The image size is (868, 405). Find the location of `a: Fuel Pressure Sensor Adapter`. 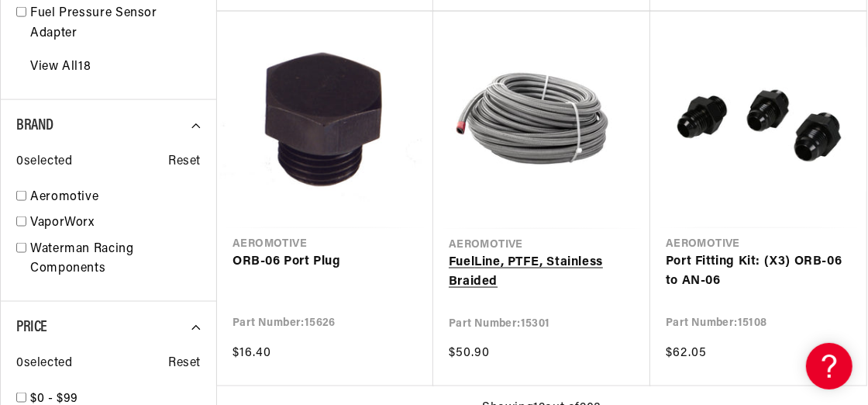

a: Fuel Pressure Sensor Adapter is located at coordinates (115, 23).